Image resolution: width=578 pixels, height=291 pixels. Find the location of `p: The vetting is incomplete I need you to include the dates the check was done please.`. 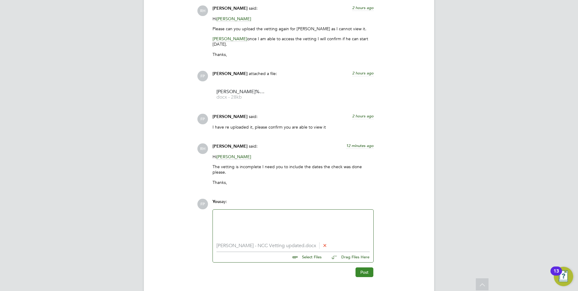

p: The vetting is incomplete I need you to include the dates the check was done please. is located at coordinates (293, 169).